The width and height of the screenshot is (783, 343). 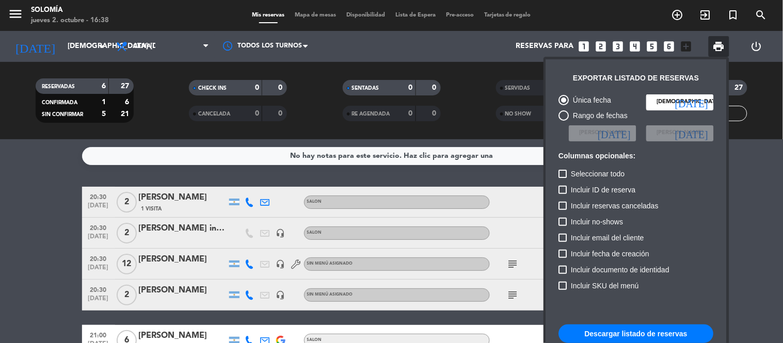 I want to click on span: Incluir documento de identidad, so click(x=621, y=270).